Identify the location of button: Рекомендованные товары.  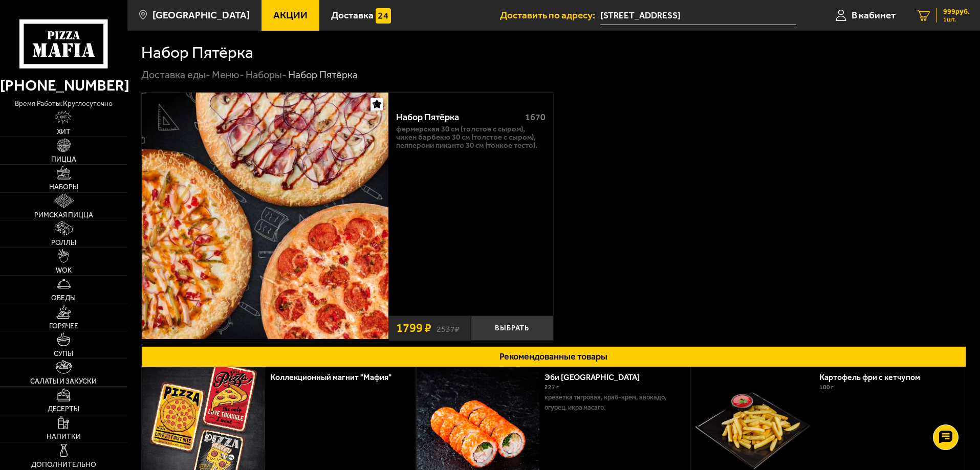
(554, 357).